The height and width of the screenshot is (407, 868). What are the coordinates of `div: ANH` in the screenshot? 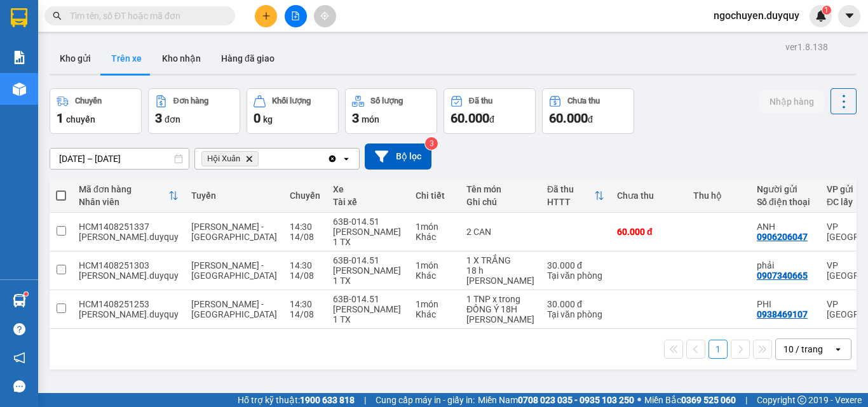 It's located at (785, 226).